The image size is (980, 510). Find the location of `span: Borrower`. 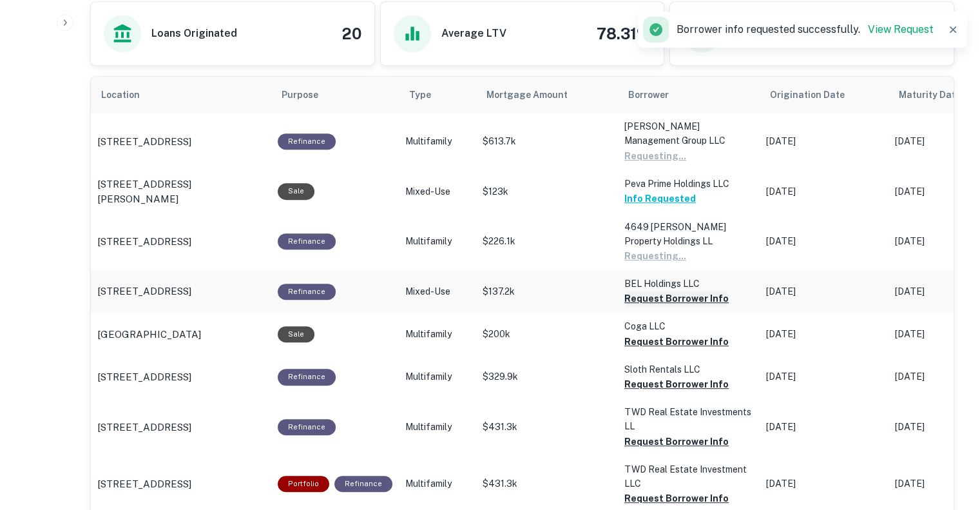

span: Borrower is located at coordinates (648, 95).